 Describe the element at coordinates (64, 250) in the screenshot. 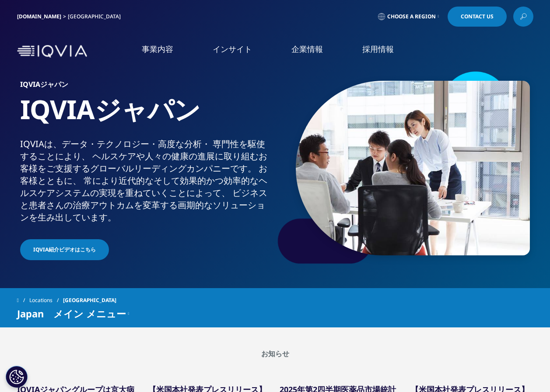

I see `span: IQVIA紹介ビデオはこちら` at that location.